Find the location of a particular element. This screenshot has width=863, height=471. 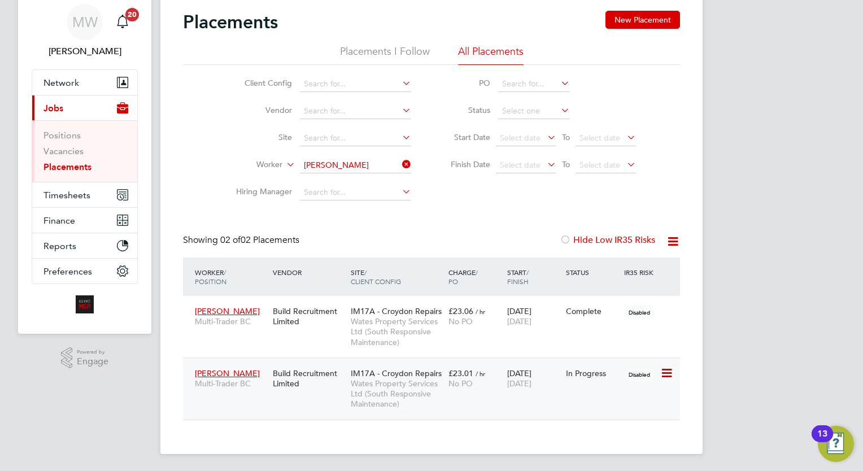

div: Vendor is located at coordinates (309, 272).